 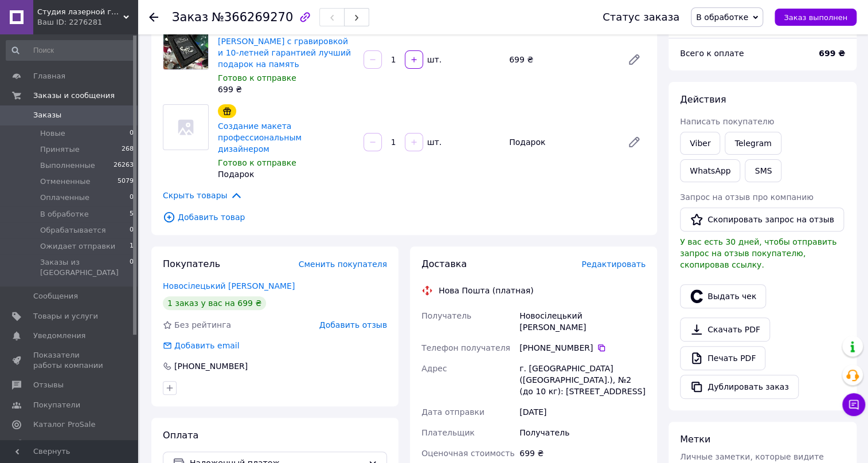 I want to click on button: Скопировать запрос на отзыв, so click(x=761, y=219).